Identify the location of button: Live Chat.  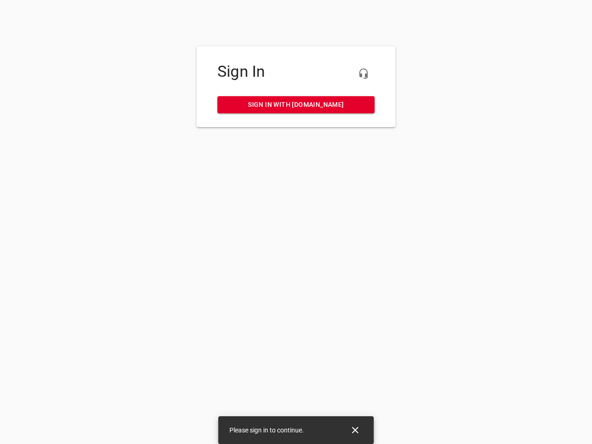
(364, 74).